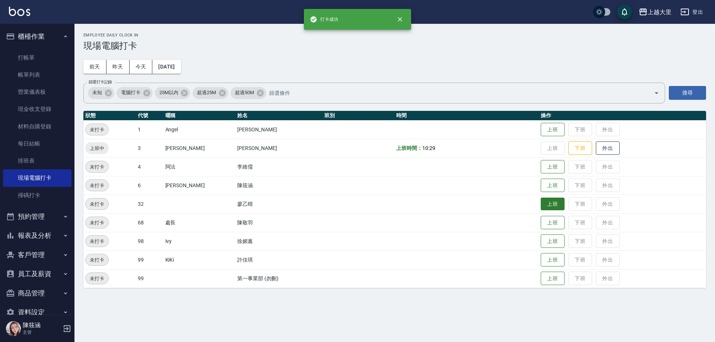 The height and width of the screenshot is (342, 715). What do you see at coordinates (37, 293) in the screenshot?
I see `button: 商品管理` at bounding box center [37, 293].